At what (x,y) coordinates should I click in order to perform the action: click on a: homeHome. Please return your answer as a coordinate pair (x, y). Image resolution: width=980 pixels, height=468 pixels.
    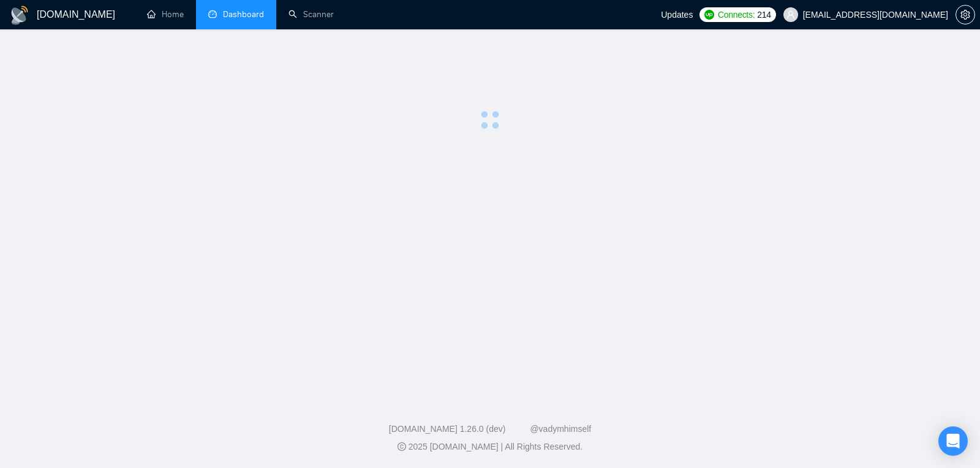
    Looking at the image, I should click on (165, 14).